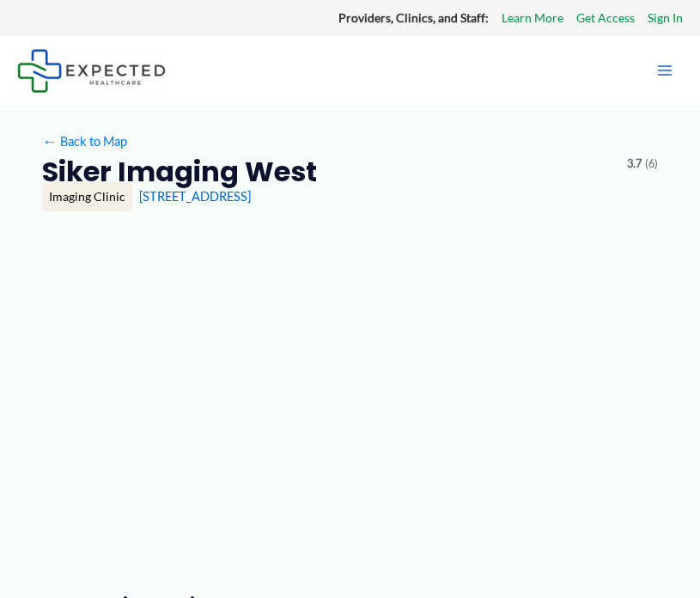 Image resolution: width=700 pixels, height=598 pixels. I want to click on h2: Siker Imaging West, so click(179, 172).